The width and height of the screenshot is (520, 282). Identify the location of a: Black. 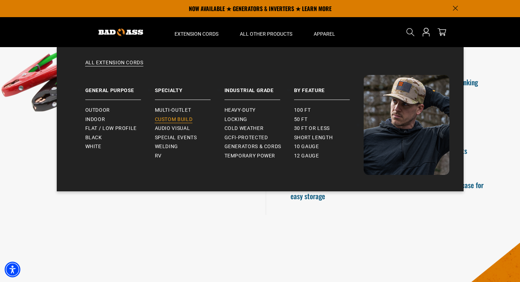
(120, 138).